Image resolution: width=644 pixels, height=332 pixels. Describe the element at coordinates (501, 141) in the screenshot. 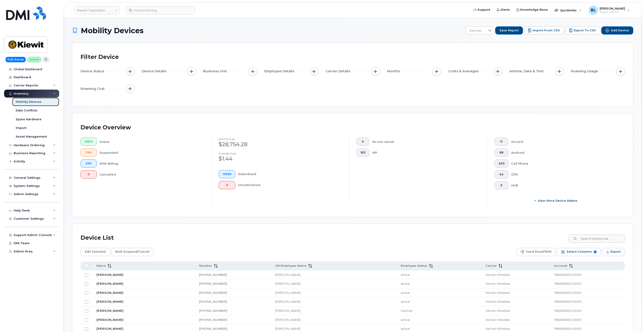

I see `button: 11` at that location.